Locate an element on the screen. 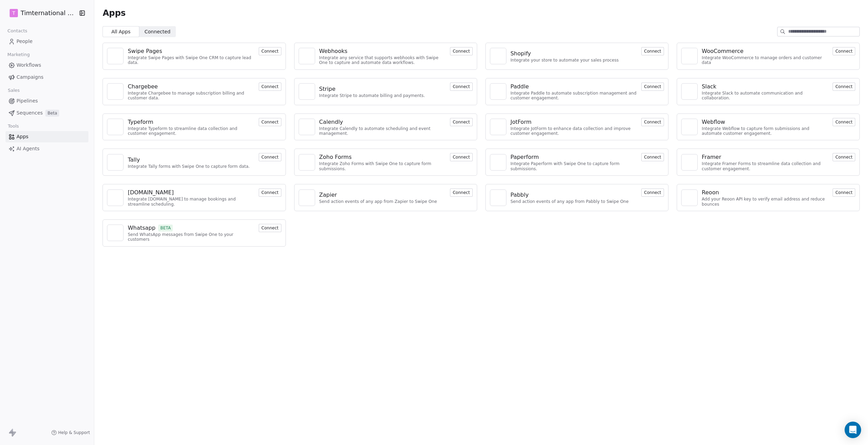 This screenshot has width=868, height=445. div: Integrate Swipe Pages with Swipe One CRM to capture lead data. is located at coordinates (191, 60).